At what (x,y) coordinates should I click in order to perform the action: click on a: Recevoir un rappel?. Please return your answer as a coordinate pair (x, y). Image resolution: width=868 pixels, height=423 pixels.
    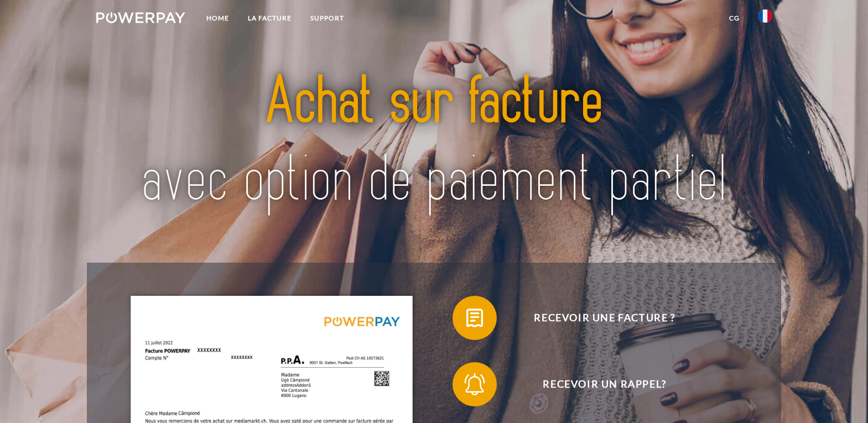
    Looking at the image, I should click on (597, 385).